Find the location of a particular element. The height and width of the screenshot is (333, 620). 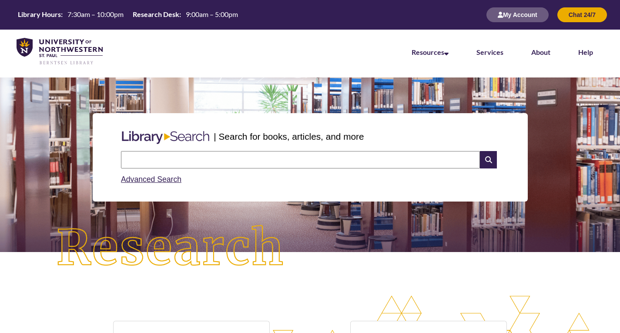

button: My Account is located at coordinates (517, 15).